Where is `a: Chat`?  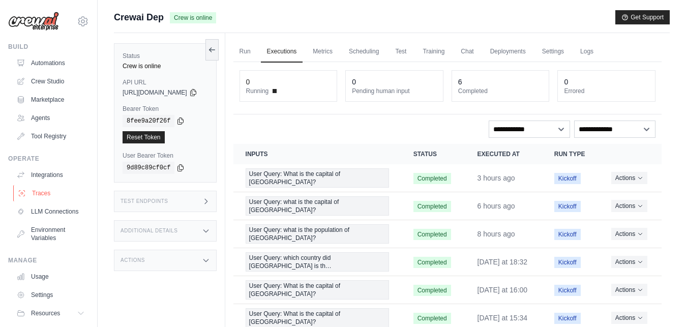 a: Chat is located at coordinates (467, 52).